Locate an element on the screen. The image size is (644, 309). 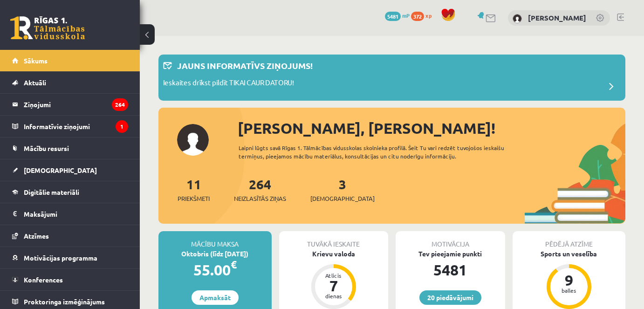
p: Jauns informatīvs ziņojums! is located at coordinates (245, 65).